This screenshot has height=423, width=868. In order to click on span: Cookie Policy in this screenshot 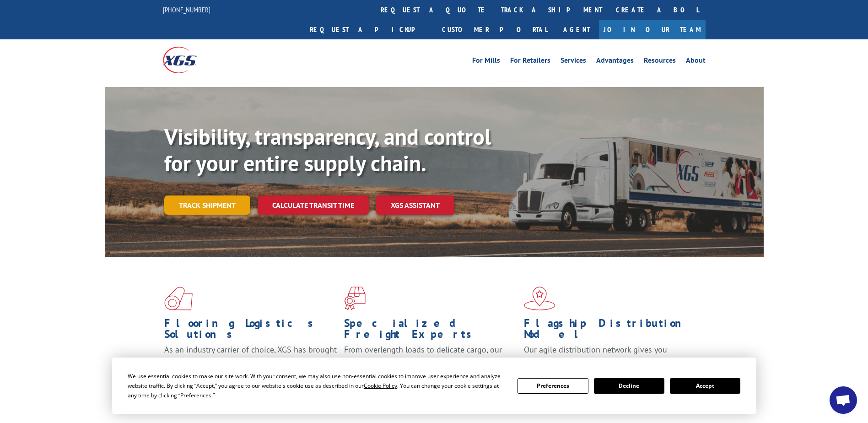, I will do `click(380, 385)`.